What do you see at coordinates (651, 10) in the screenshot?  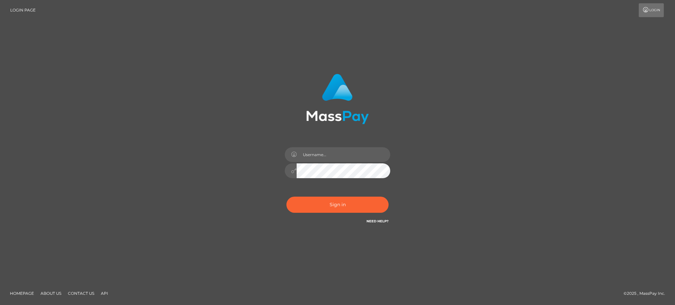 I see `a: Login` at bounding box center [651, 10].